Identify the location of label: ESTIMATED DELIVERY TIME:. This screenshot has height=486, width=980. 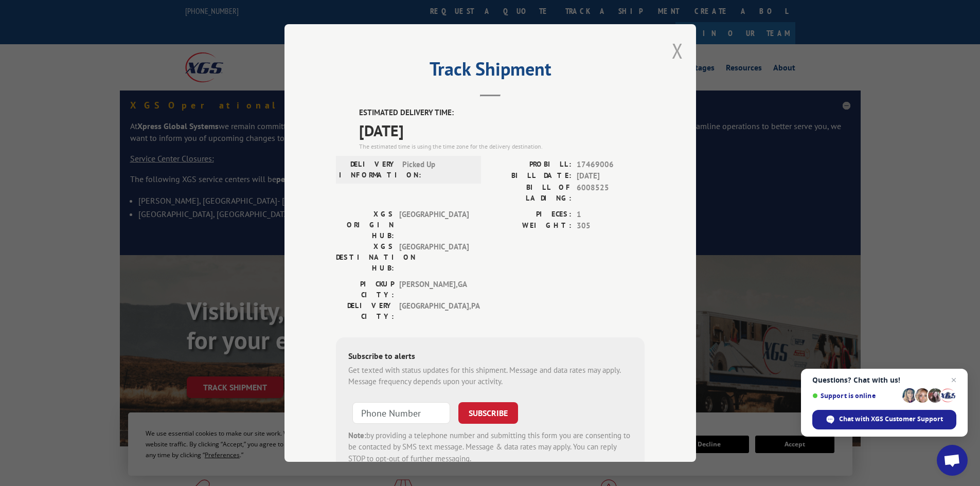
(502, 113).